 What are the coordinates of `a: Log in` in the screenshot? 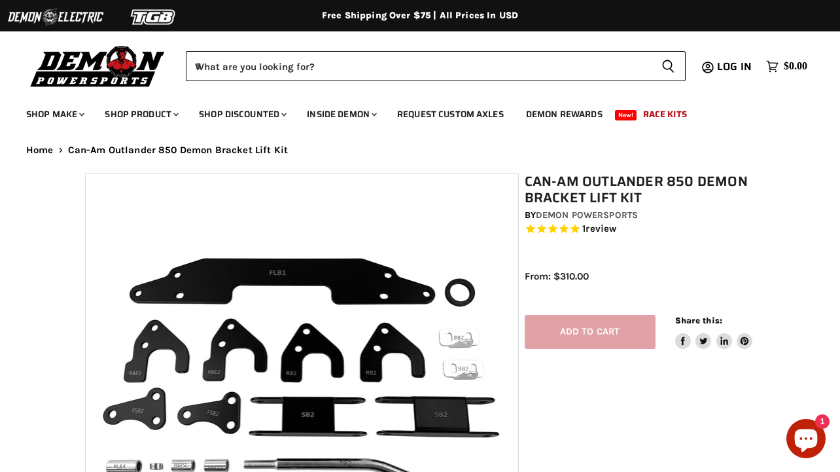 It's located at (735, 67).